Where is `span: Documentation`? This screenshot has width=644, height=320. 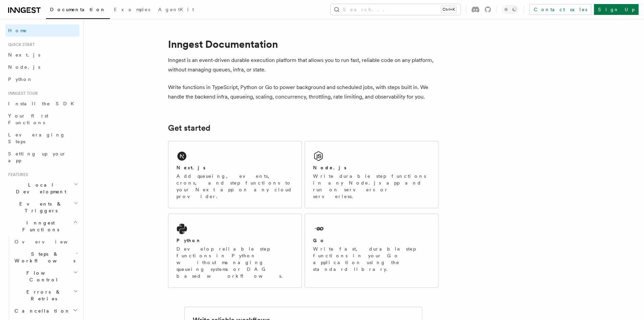 span: Documentation is located at coordinates (78, 10).